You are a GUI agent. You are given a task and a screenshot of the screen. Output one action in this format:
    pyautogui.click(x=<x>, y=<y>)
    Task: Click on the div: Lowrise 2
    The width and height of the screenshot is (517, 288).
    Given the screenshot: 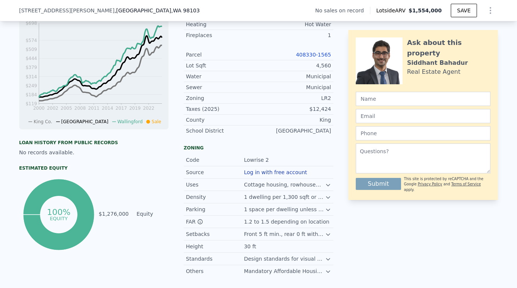 What is the action you would take?
    pyautogui.click(x=257, y=160)
    